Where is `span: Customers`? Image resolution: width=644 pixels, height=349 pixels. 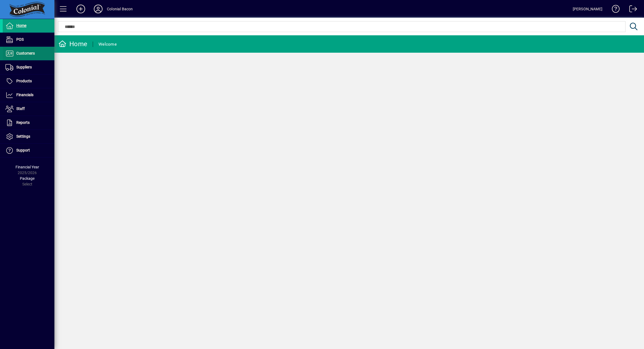 span: Customers is located at coordinates (25, 53).